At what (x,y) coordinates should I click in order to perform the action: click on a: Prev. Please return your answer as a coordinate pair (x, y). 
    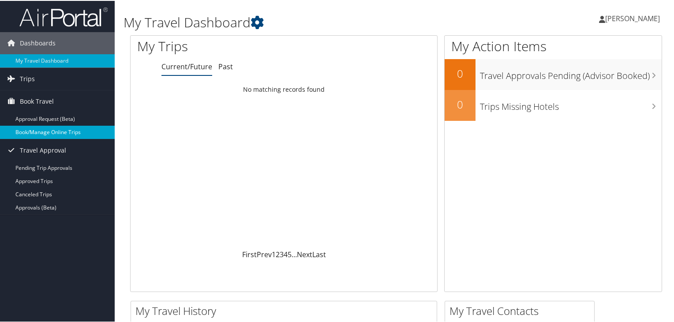
    Looking at the image, I should click on (264, 253).